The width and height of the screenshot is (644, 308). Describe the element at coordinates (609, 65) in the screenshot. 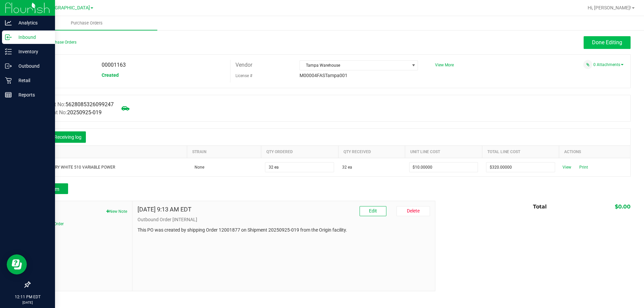

I see `a: 0 Attachments` at that location.